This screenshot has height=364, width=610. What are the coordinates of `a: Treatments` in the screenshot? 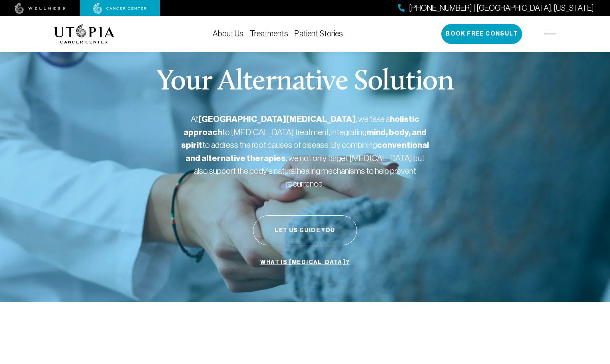 It's located at (269, 34).